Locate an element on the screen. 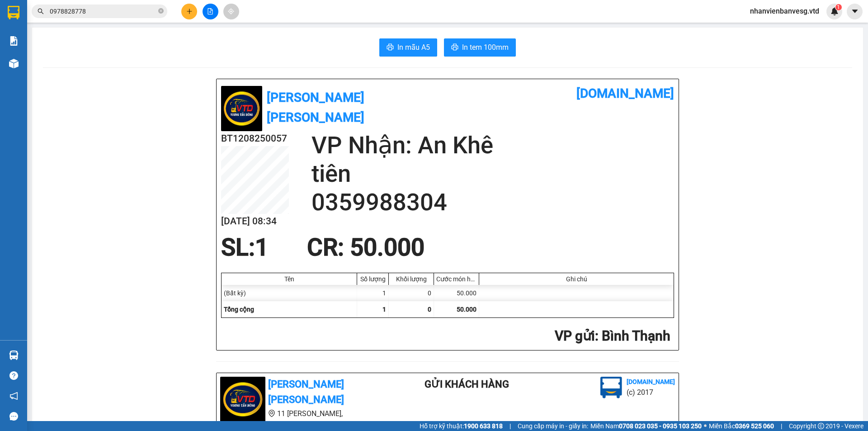 This screenshot has width=868, height=431. div: Ghi chú is located at coordinates (576, 279).